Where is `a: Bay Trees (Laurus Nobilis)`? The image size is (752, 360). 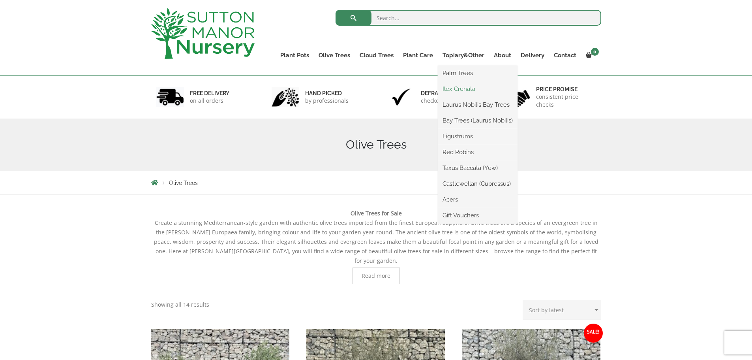 a: Bay Trees (Laurus Nobilis) is located at coordinates (478, 120).